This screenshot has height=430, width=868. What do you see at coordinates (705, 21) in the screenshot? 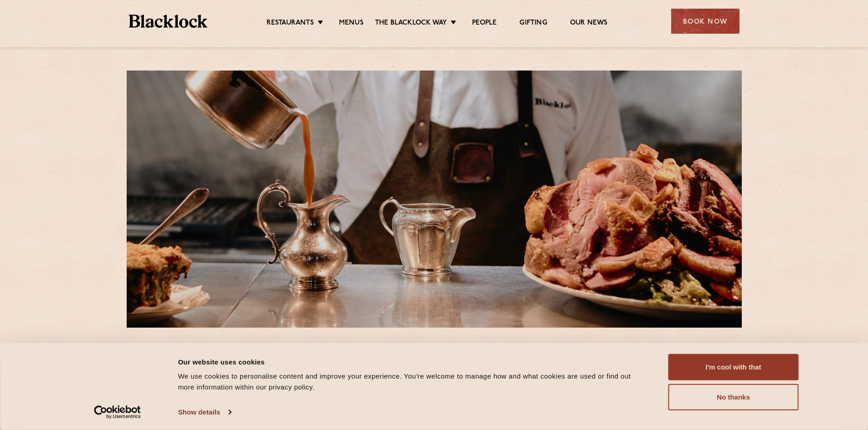
I see `div: Book Now` at bounding box center [705, 21].